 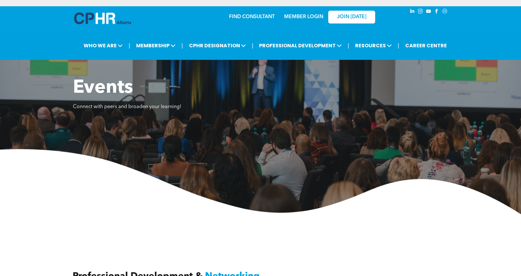 What do you see at coordinates (412, 12) in the screenshot?
I see `a: linkedin` at bounding box center [412, 12].